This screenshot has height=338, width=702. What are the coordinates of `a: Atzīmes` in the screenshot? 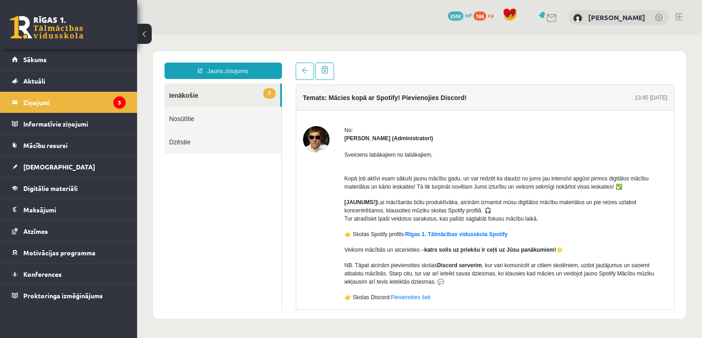 It's located at (69, 231).